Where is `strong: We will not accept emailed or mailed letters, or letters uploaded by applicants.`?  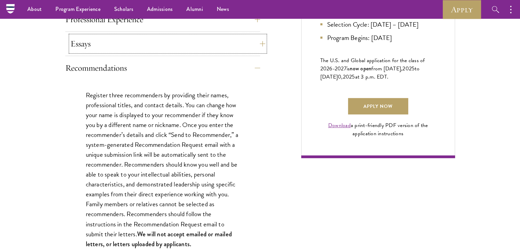 strong: We will not accept emailed or mailed letters, or letters uploaded by applicants. is located at coordinates (159, 239).